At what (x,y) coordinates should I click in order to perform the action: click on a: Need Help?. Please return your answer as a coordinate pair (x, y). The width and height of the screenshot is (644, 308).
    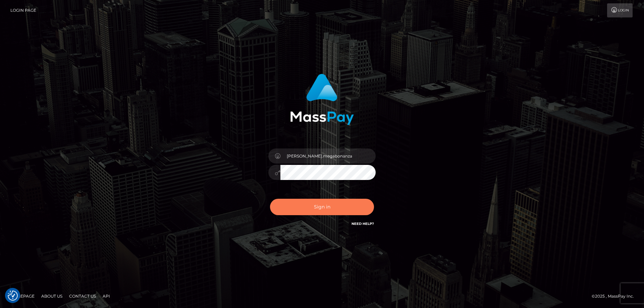
    Looking at the image, I should click on (363, 223).